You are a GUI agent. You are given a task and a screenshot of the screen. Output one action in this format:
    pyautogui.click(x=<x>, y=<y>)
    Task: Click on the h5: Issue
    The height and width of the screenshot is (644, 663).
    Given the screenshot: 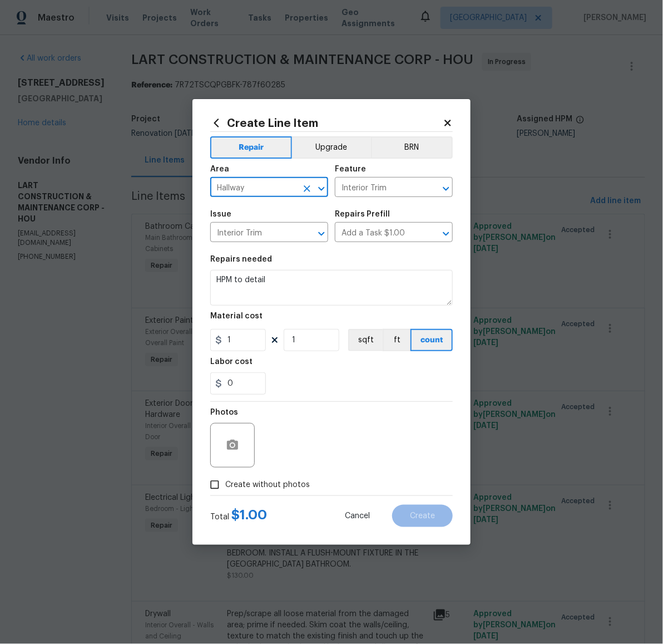 What is the action you would take?
    pyautogui.click(x=221, y=214)
    